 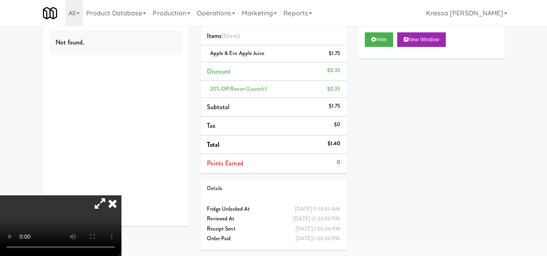 What do you see at coordinates (214, 145) in the screenshot?
I see `span: Total` at bounding box center [214, 145].